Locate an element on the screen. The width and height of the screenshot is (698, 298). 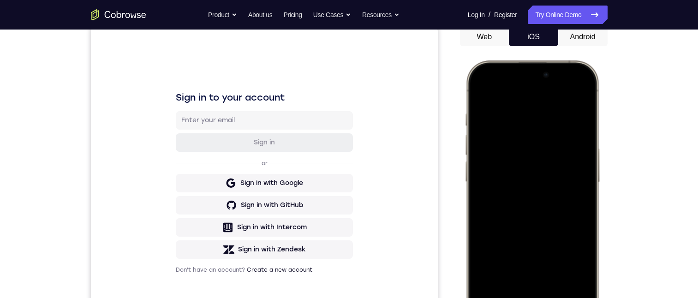
button: Sign in is located at coordinates (173, 115).